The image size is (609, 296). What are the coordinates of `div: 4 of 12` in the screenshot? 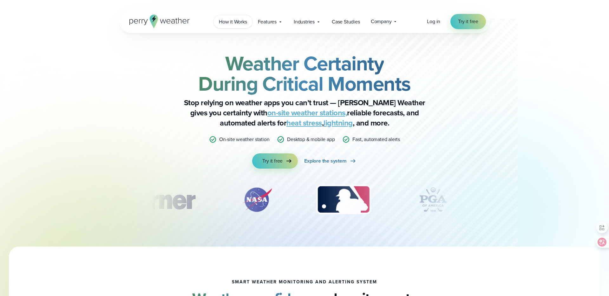 It's located at (433, 200).